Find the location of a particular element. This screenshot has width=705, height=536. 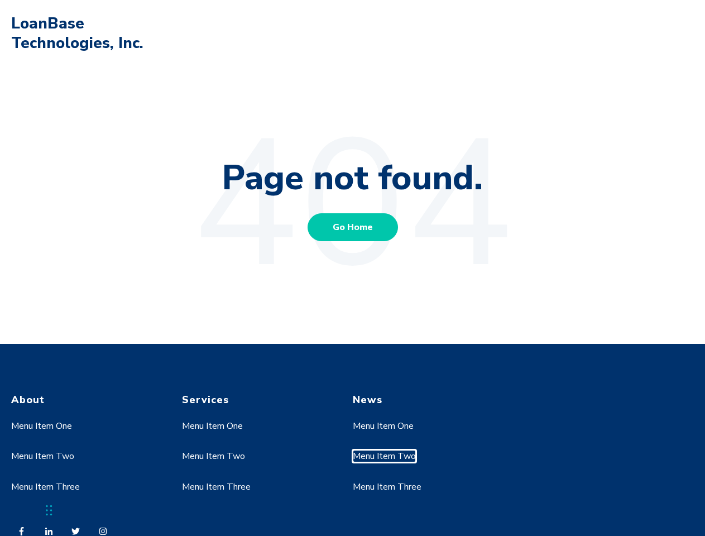

h4: About is located at coordinates (86, 400).